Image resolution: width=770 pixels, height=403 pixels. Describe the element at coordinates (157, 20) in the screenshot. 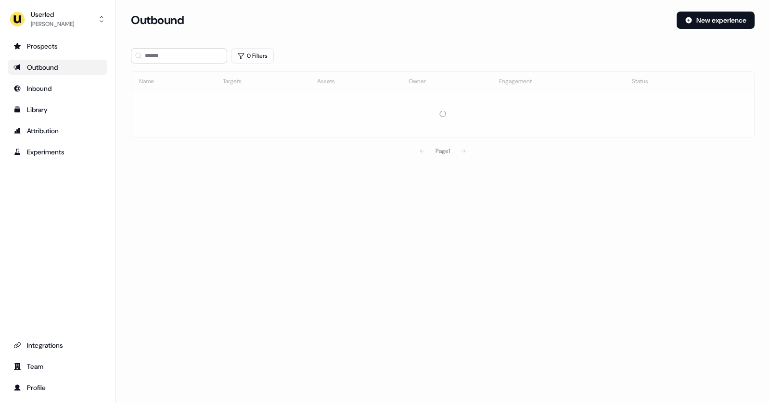

I see `h3: Outbound` at that location.